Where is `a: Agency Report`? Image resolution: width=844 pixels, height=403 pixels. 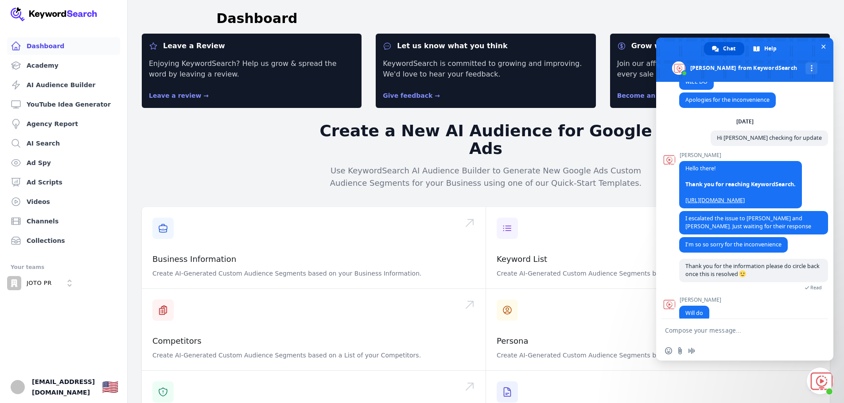
a: Agency Report is located at coordinates (63, 124).